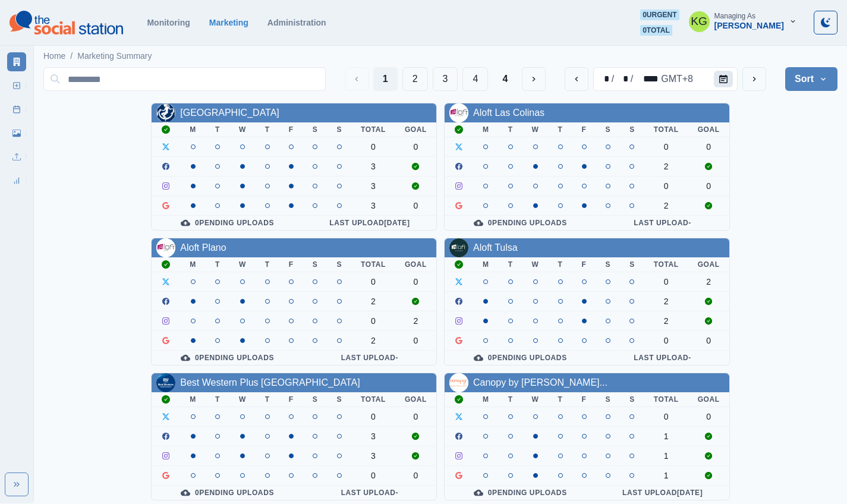 Image resolution: width=847 pixels, height=504 pixels. What do you see at coordinates (458, 113) in the screenshot?
I see `img: 123161447734516` at bounding box center [458, 113].